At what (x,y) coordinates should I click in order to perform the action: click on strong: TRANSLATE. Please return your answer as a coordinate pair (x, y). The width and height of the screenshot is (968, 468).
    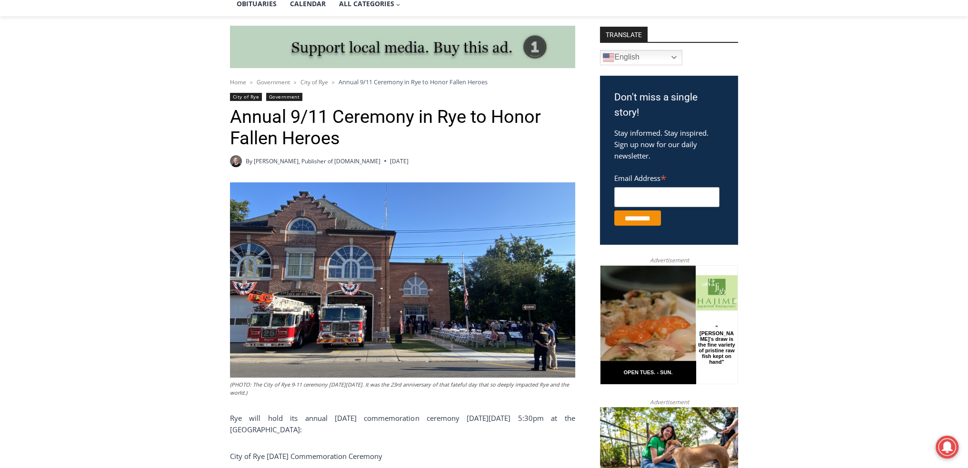
    Looking at the image, I should click on (624, 34).